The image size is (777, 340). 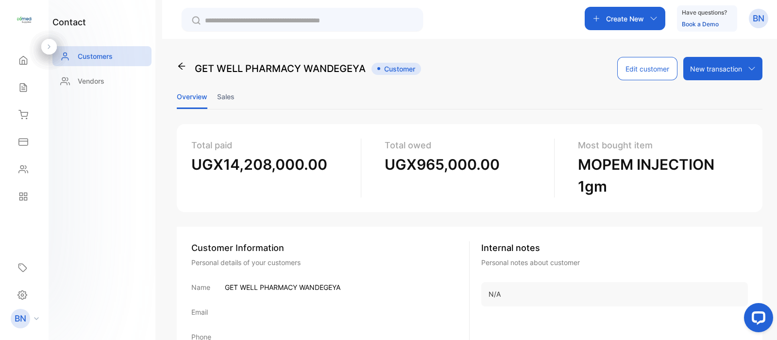 What do you see at coordinates (648, 69) in the screenshot?
I see `button: Edit customer` at bounding box center [648, 69].